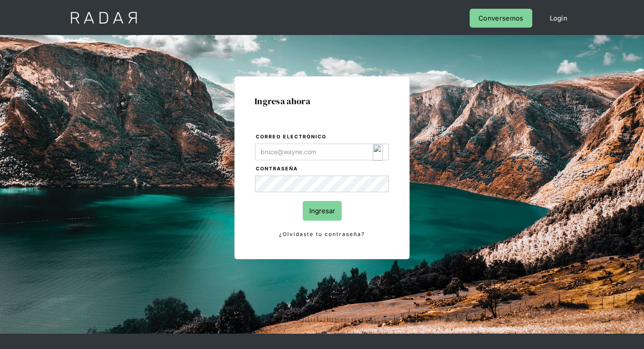 Image resolution: width=644 pixels, height=349 pixels. Describe the element at coordinates (322, 185) in the screenshot. I see `form: Login Form` at that location.